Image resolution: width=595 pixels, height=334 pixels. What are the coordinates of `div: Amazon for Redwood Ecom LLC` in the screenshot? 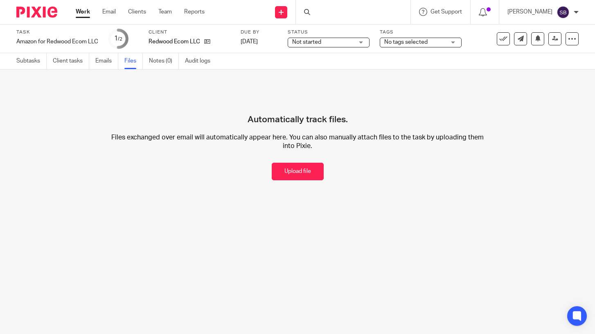 It's located at (57, 42).